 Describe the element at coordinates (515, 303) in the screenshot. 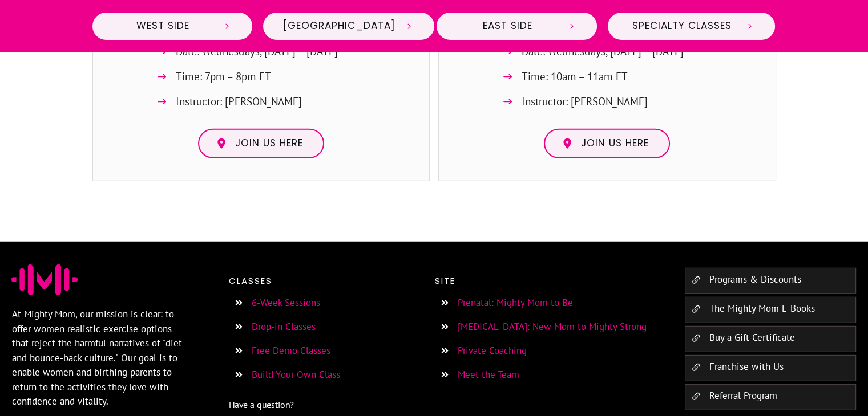

I see `a: Prenatal: Mighty Mom to Be` at that location.